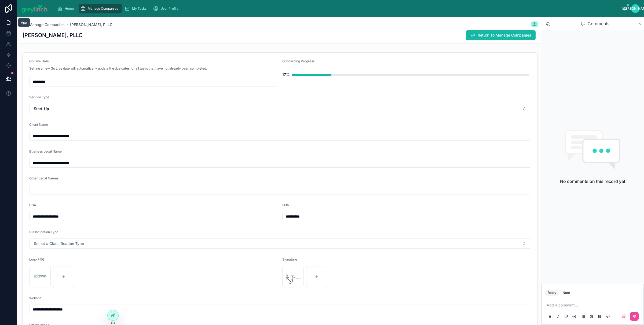 This screenshot has height=325, width=644. Describe the element at coordinates (66, 9) in the screenshot. I see `a: Home` at that location.